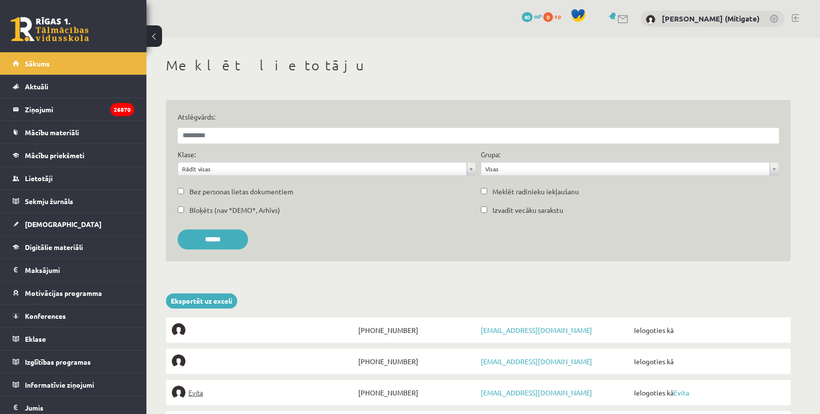 The image size is (820, 414). Describe the element at coordinates (187, 154) in the screenshot. I see `label: Klase:` at that location.